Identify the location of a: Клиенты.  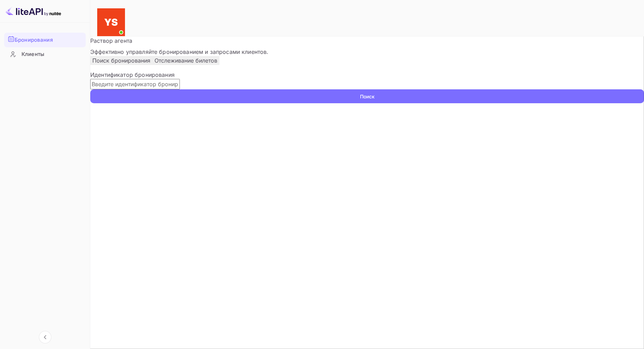
(45, 54).